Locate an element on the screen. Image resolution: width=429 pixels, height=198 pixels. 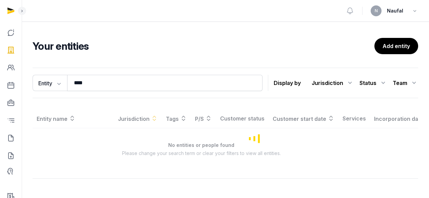
p: Display by is located at coordinates (287, 83).